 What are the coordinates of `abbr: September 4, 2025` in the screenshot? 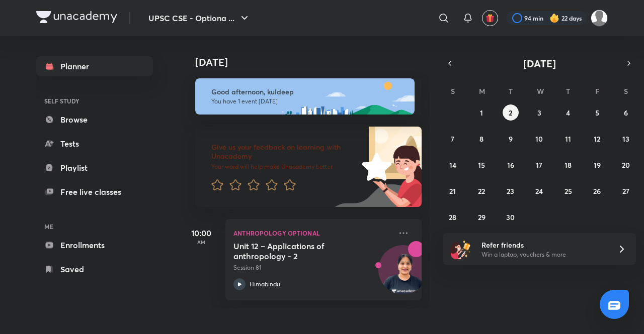 It's located at (568, 112).